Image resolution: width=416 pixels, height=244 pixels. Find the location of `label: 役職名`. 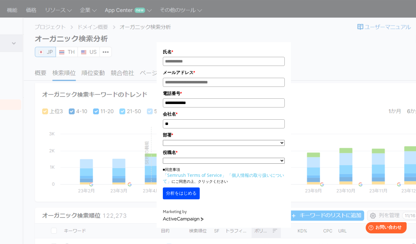

label: 役職名 is located at coordinates (224, 153).